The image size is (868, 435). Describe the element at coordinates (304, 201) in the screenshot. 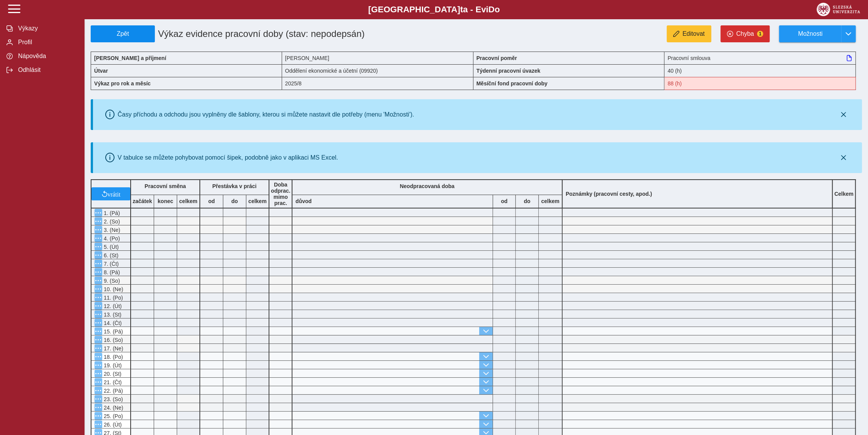

I see `b: důvod` at that location.